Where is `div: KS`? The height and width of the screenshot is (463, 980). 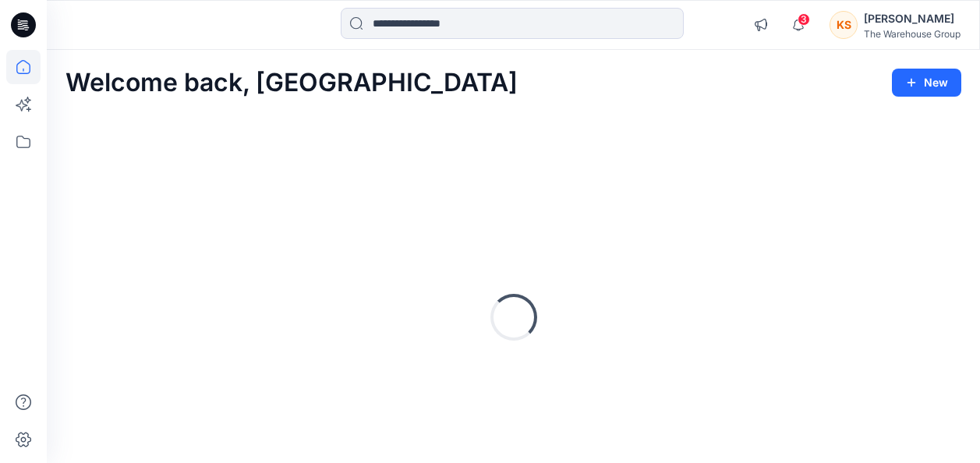 div: KS is located at coordinates (844, 25).